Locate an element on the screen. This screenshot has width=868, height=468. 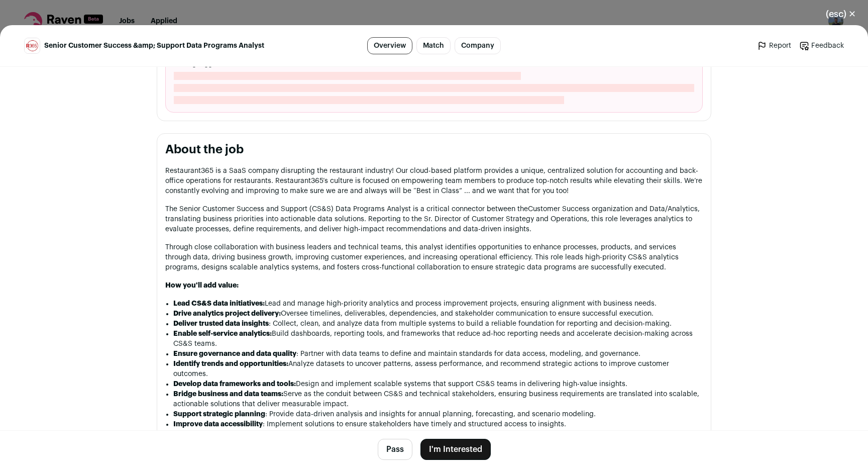
li: Lead and manage high-priority analytics and process improvement projects, ensuring alignment with... is located at coordinates (438, 304).